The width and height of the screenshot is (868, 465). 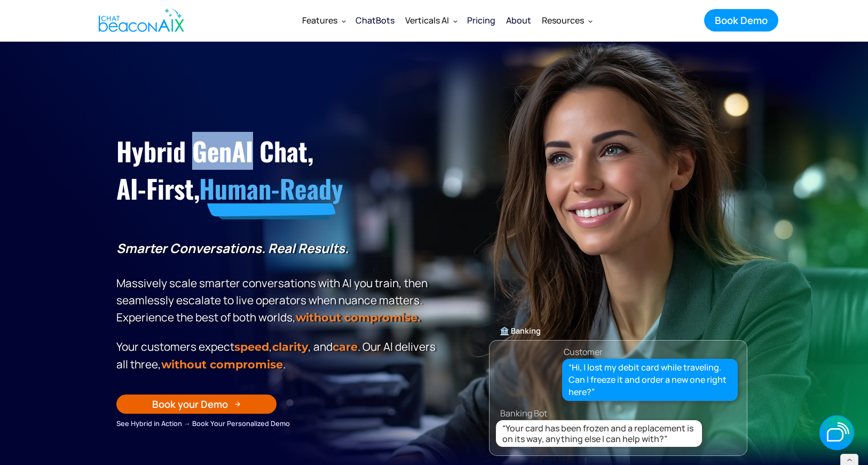 I want to click on span: clarity, so click(x=290, y=347).